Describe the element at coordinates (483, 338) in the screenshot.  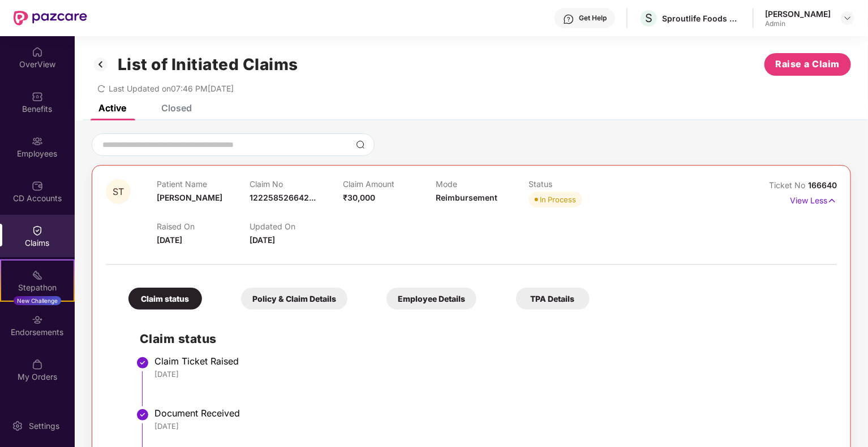
I see `h2: Claim status` at that location.